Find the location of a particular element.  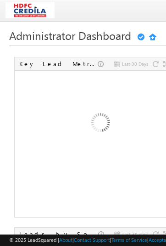

img: Loading... is located at coordinates (100, 124).